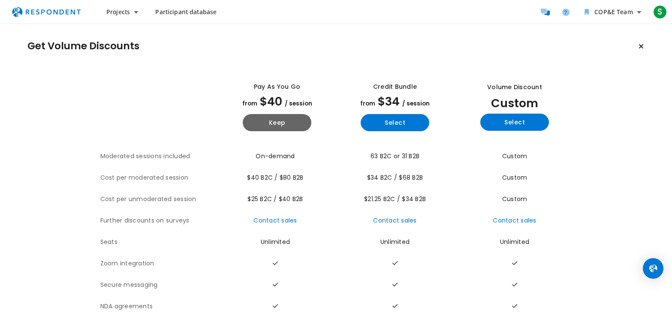 The image size is (672, 313). Describe the element at coordinates (275, 178) in the screenshot. I see `span: $40 B2C / $80 B2B` at that location.